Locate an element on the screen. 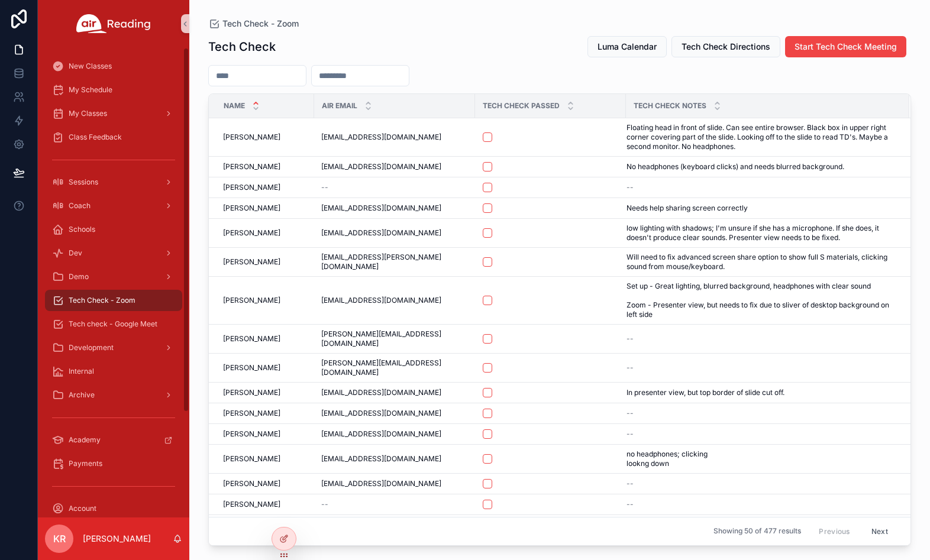  span: Archive is located at coordinates (82, 395).